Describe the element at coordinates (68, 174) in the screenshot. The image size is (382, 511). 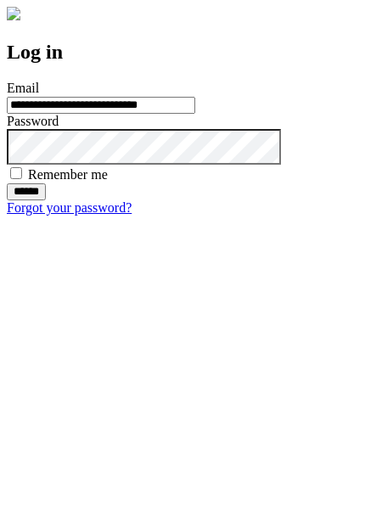
I see `label: Remember me` at that location.